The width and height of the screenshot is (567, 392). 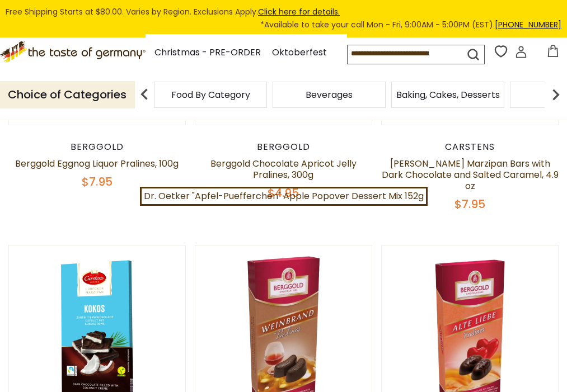 I want to click on span: Beverages, so click(x=329, y=94).